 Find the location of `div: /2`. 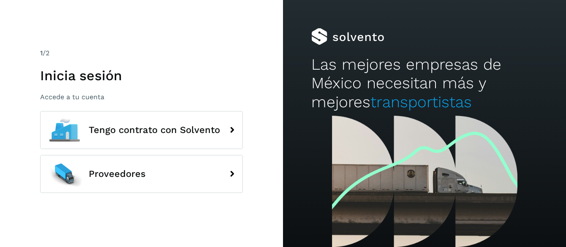

div: /2 is located at coordinates (141, 53).